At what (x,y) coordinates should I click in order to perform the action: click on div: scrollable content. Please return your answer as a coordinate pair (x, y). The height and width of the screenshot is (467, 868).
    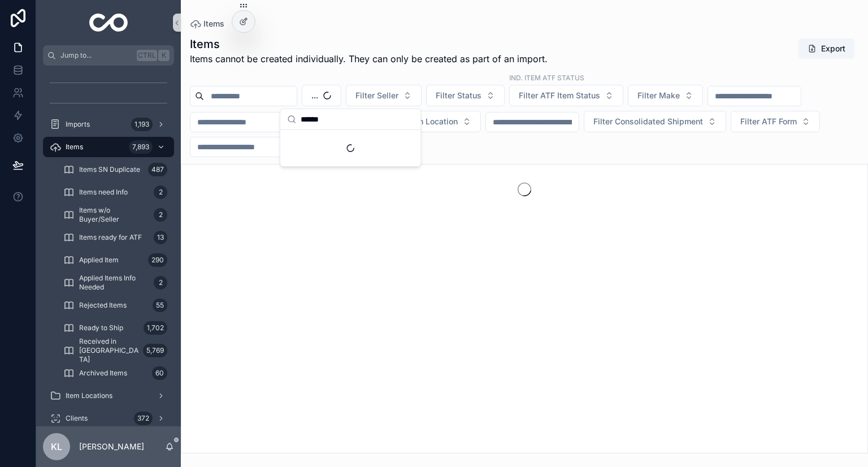
    Looking at the image, I should click on (108, 246).